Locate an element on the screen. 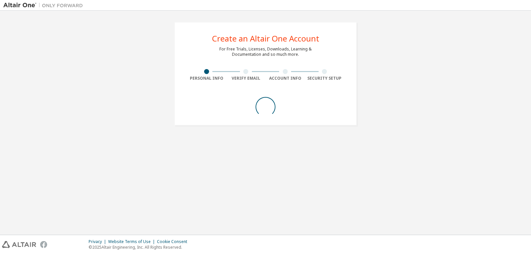 The width and height of the screenshot is (531, 254). div: Cookie Consent is located at coordinates (174, 242).